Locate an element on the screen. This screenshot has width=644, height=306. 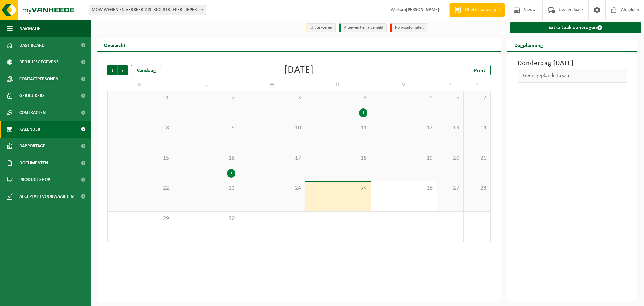
span: Offerte aanvragen is located at coordinates (483, 10).